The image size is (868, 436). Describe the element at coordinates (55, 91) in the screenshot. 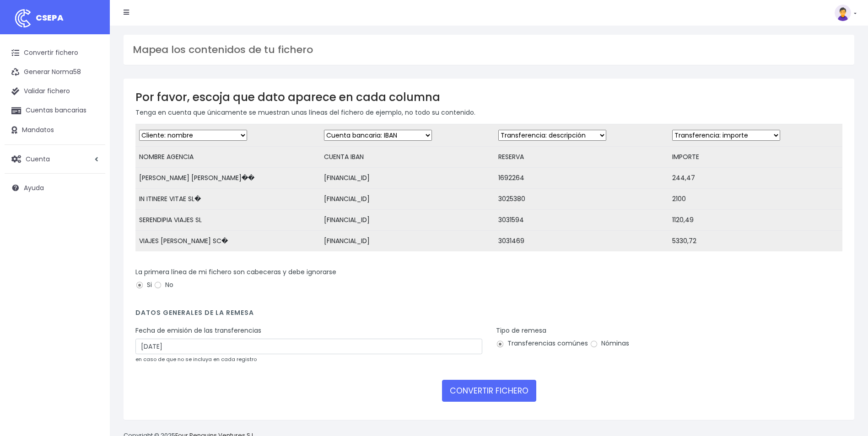

I see `a: Validar fichero` at that location.